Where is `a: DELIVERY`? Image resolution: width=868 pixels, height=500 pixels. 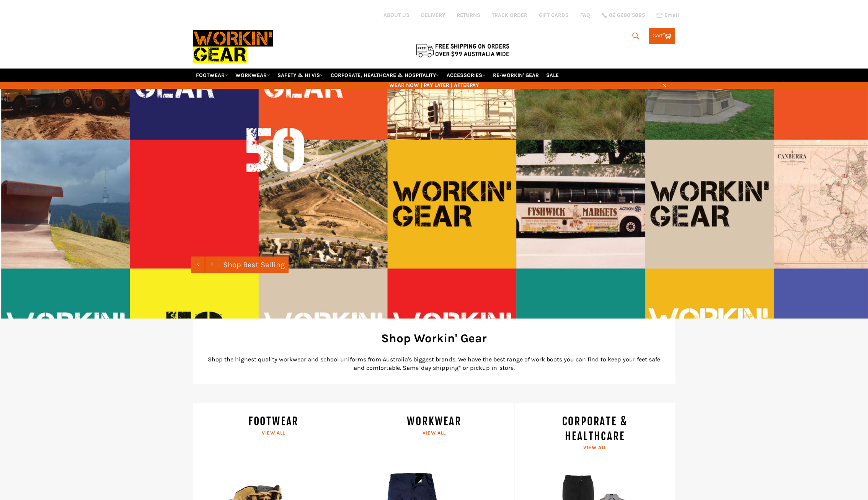 a: DELIVERY is located at coordinates (433, 15).